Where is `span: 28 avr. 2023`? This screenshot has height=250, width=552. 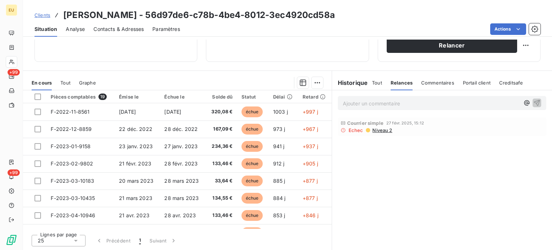 span: 28 avr. 2023 is located at coordinates (180, 215).